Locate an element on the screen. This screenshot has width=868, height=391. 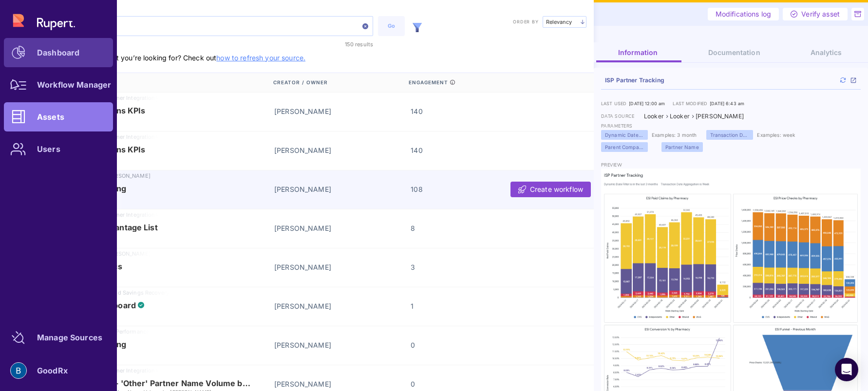
span: Verify asset is located at coordinates (820, 14).